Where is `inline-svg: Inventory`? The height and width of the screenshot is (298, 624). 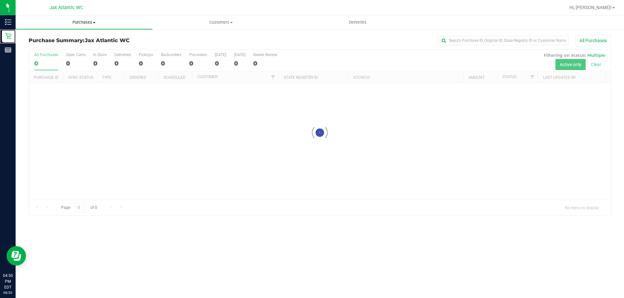
inline-svg: Inventory is located at coordinates (8, 22).